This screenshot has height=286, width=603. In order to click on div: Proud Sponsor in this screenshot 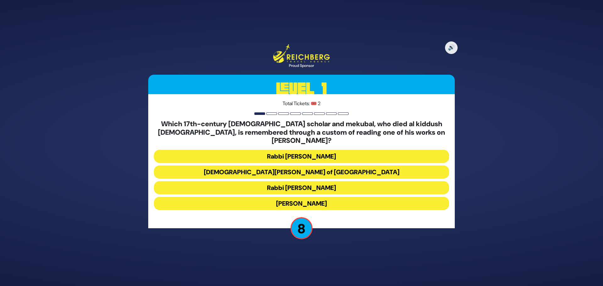, I will do `click(302, 66)`.